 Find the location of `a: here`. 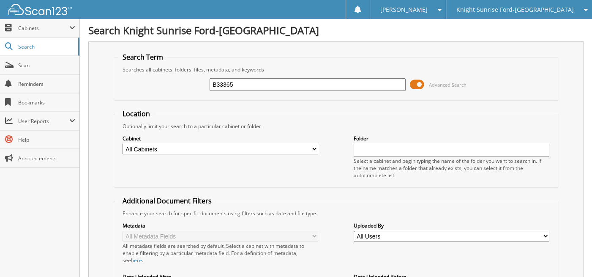

a: here is located at coordinates (137, 260).